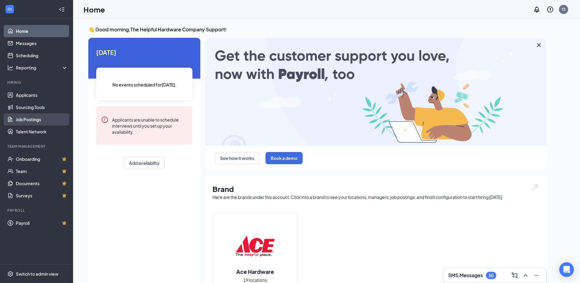 The width and height of the screenshot is (580, 283). I want to click on svg: Error, so click(105, 120).